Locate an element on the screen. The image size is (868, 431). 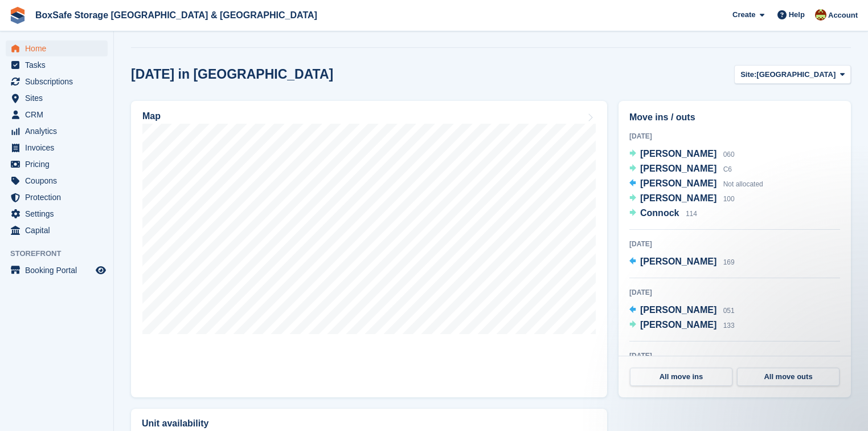
span: Settings is located at coordinates (59, 214).